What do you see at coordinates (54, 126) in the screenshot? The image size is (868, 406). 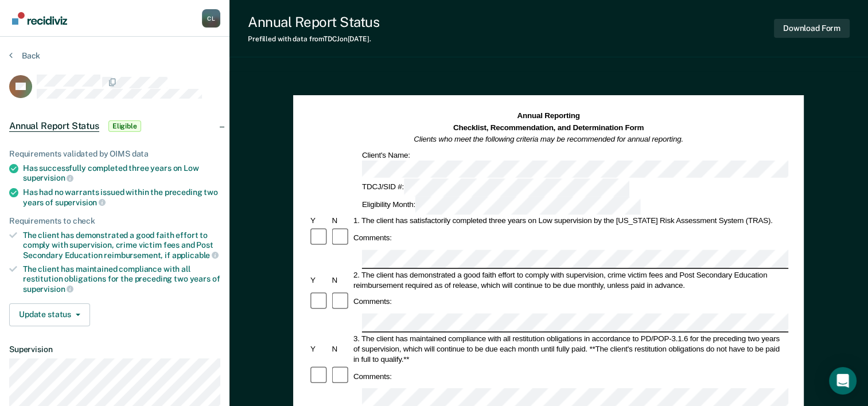 I see `span: Annual Report Status` at bounding box center [54, 126].